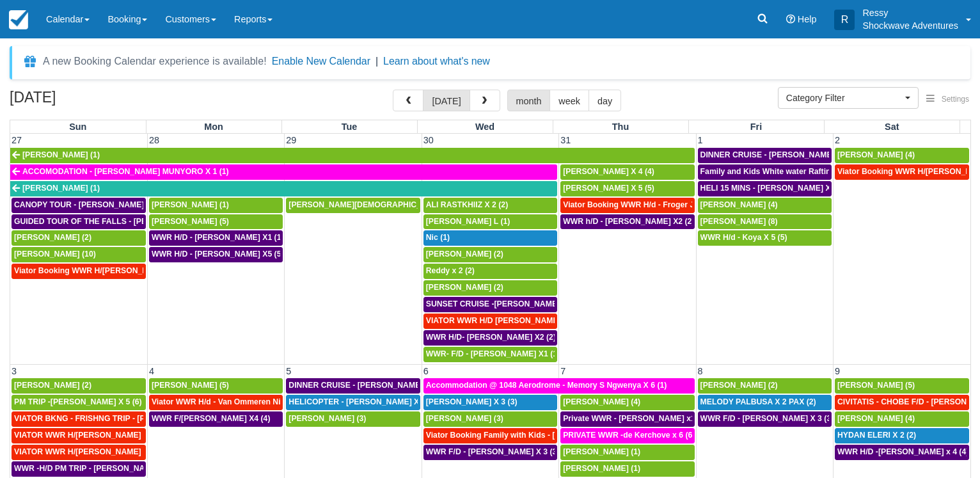  Describe the element at coordinates (700, 371) in the screenshot. I see `span: 8` at that location.